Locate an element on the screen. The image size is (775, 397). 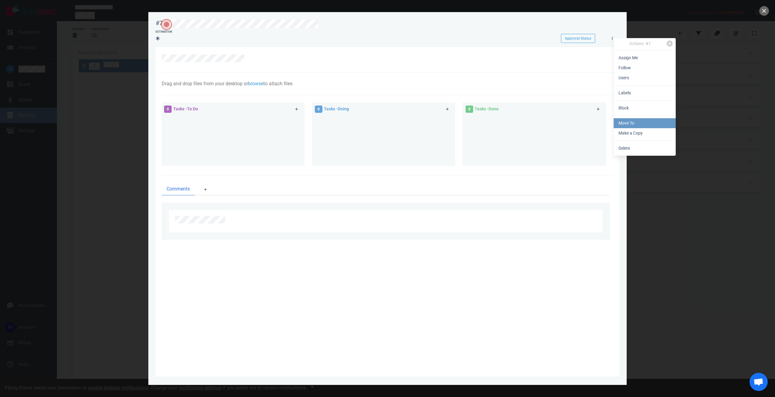
button: close is located at coordinates (764, 11).